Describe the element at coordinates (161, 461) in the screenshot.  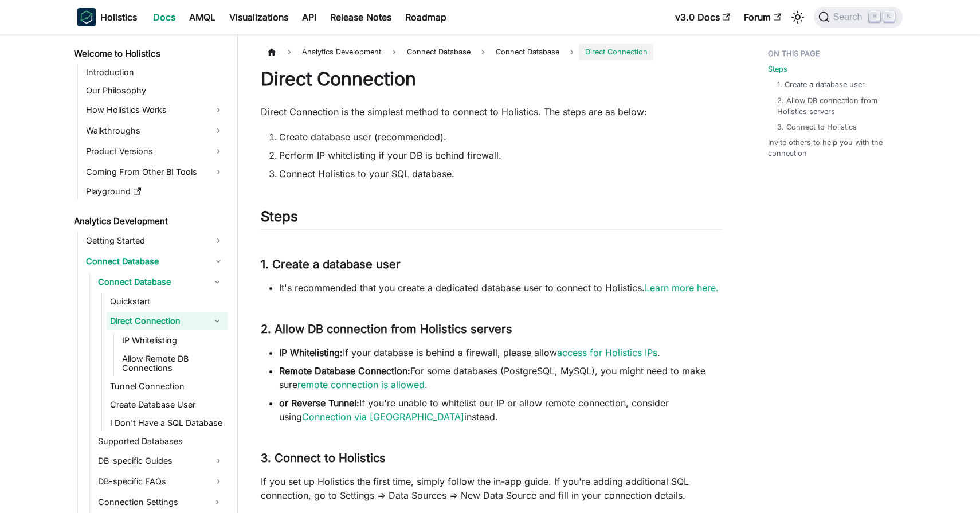
I see `a: DB-specific Guides` at that location.